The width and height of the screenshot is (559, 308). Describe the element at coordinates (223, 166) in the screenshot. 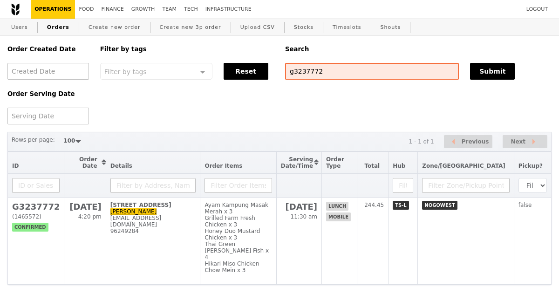

I see `span: Order Items` at that location.